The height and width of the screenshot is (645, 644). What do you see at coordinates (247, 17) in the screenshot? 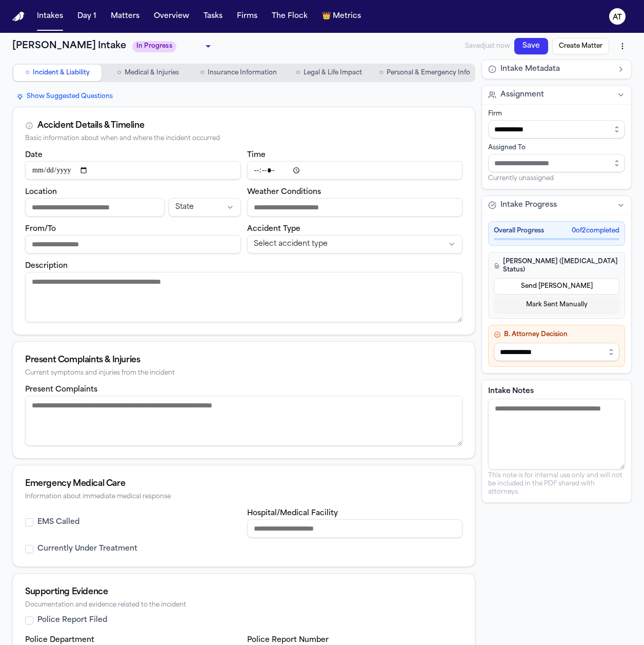
I see `button: Firms` at bounding box center [247, 17].